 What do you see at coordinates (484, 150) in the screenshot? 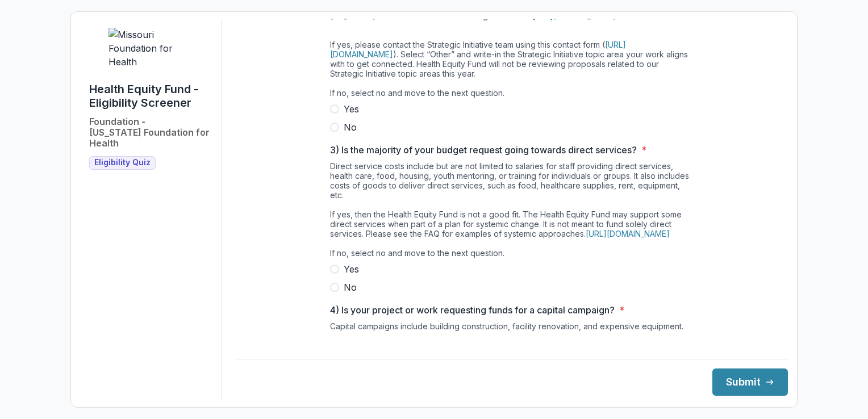
I see `p: 3) Is the majority of your budget request going towards direct services?` at bounding box center [484, 150].